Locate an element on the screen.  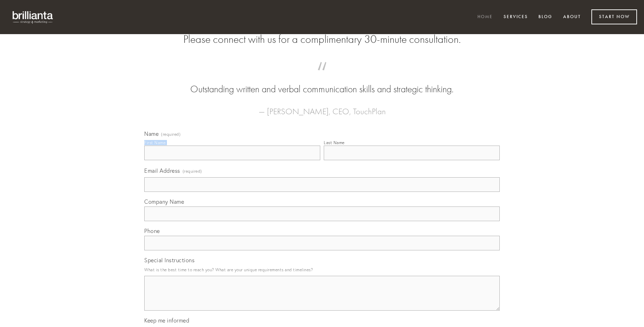
a: Start Now is located at coordinates (614, 16).